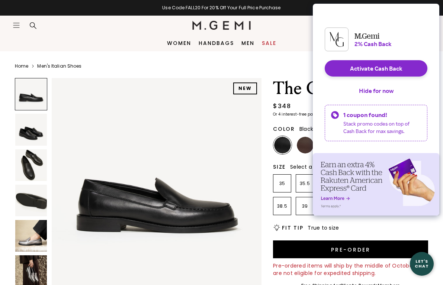 This screenshot has width=443, height=285. Describe the element at coordinates (350, 88) in the screenshot. I see `h1: The Olivia` at that location.